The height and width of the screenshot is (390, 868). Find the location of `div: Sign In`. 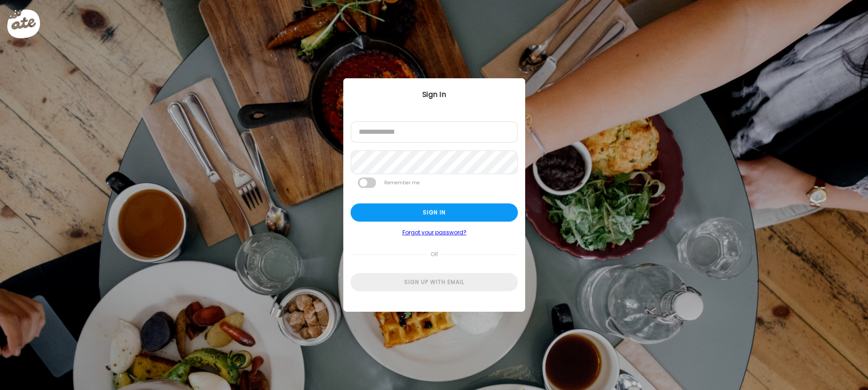

div: Sign In is located at coordinates (434, 95).